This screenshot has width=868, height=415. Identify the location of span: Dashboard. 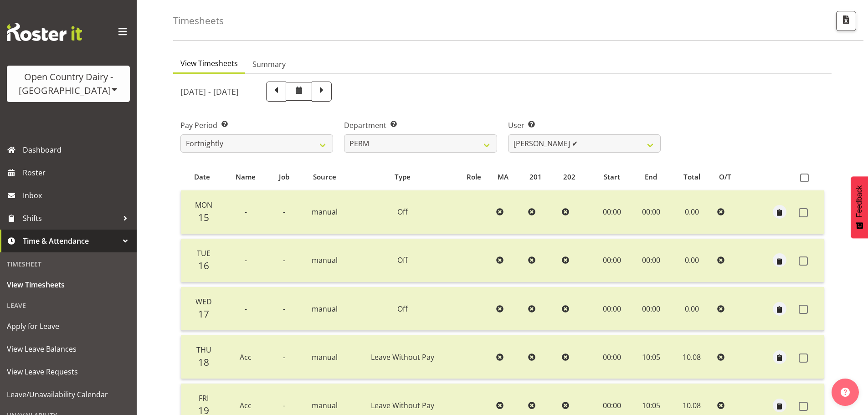
(77, 150).